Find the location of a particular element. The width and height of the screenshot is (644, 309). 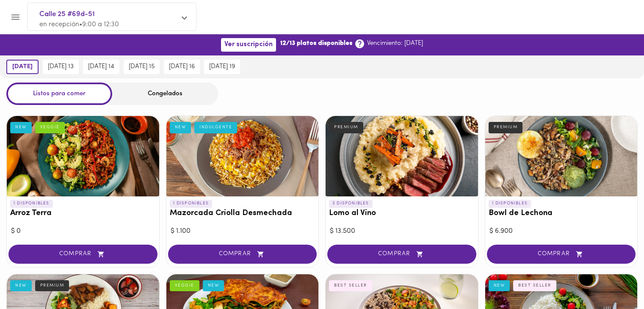

div: Congelados is located at coordinates (165, 93).